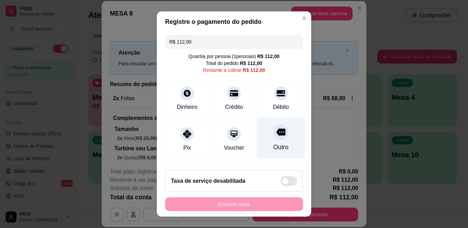  What do you see at coordinates (234, 70) in the screenshot?
I see `div: Restante a cobrar` at bounding box center [234, 70].